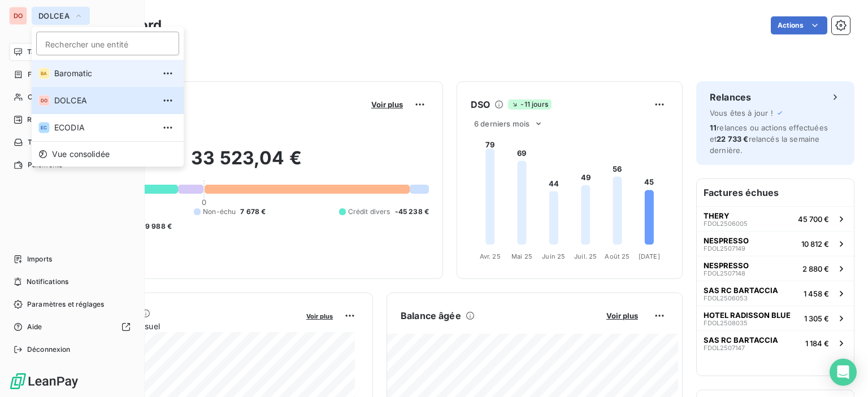  Describe the element at coordinates (724, 348) in the screenshot. I see `span: FDOL2507147` at that location.